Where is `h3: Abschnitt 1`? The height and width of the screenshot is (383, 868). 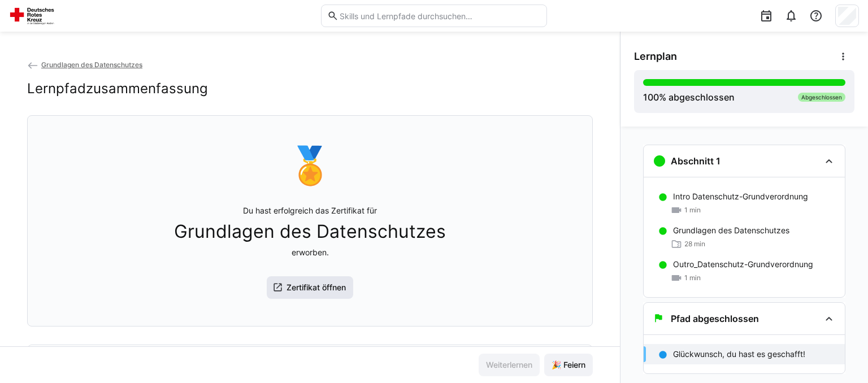
h3: Abschnitt 1 is located at coordinates (696, 161).